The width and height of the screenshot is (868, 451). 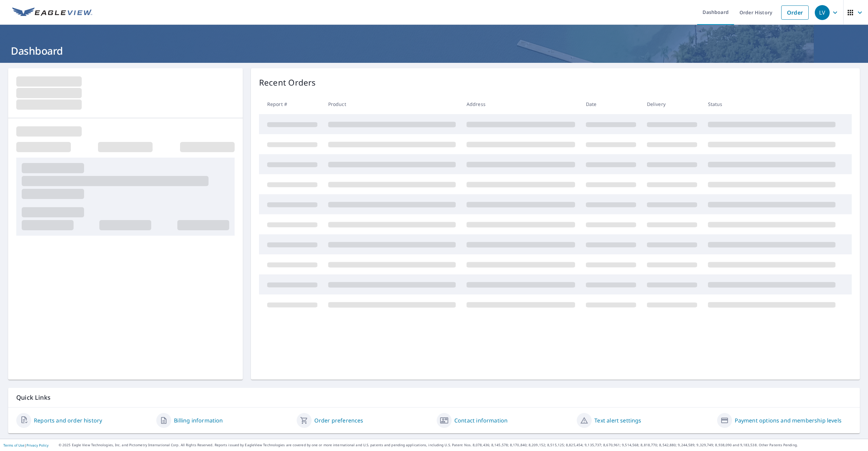 What do you see at coordinates (462, 444) in the screenshot?
I see `p: © 2025 Eagle View Technologies, Inc. and Pictometry International Corp. All Rights Reserved. Repo...` at bounding box center [462, 444].